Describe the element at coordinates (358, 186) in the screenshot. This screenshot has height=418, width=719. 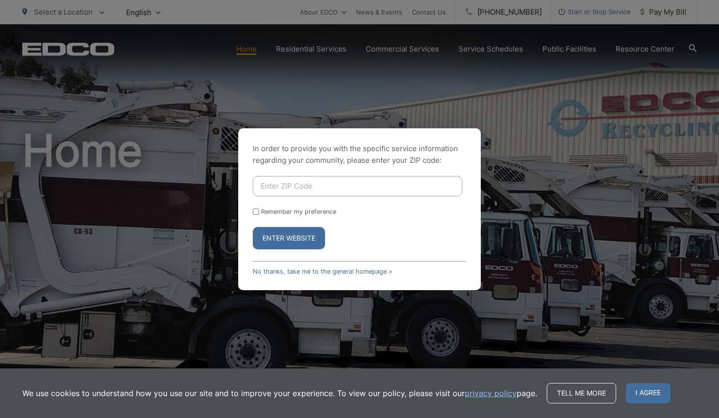
I see `input: Enter ZIP Code` at that location.